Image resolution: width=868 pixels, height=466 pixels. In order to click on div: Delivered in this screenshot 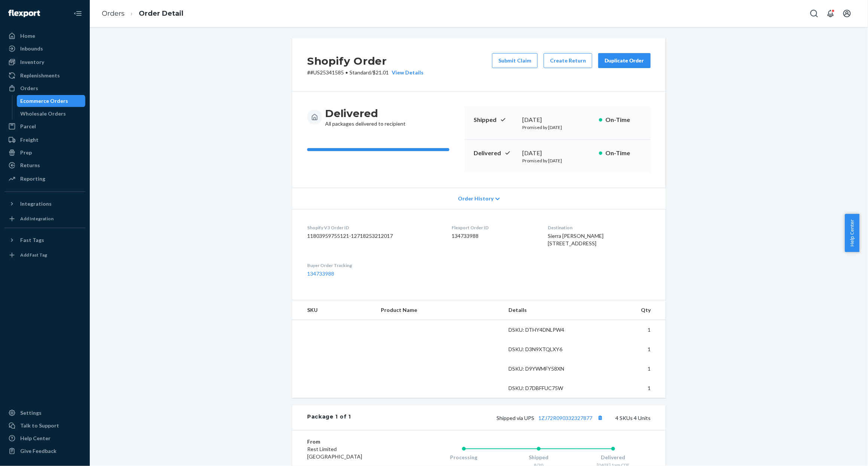, I will do `click(613, 457)`.